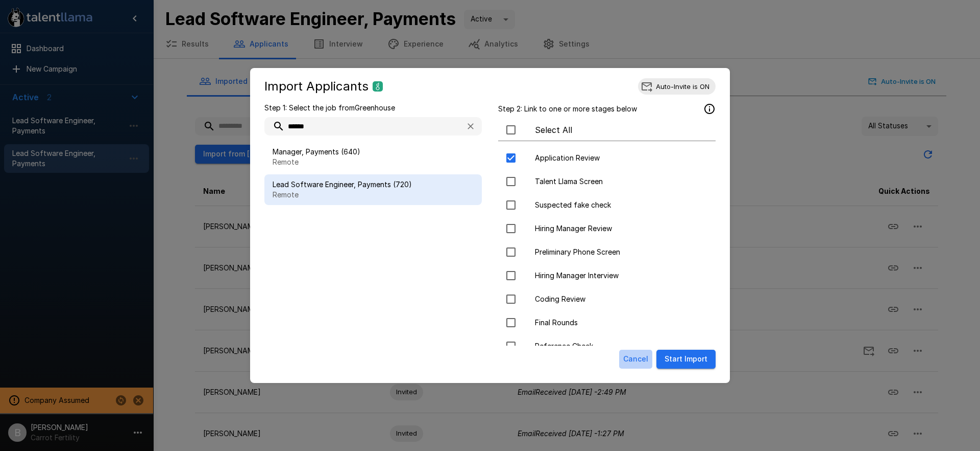 The image size is (980, 451). What do you see at coordinates (373, 189) in the screenshot?
I see `div: Lead Software Engineer, Payments (720)Remote` at bounding box center [373, 189].